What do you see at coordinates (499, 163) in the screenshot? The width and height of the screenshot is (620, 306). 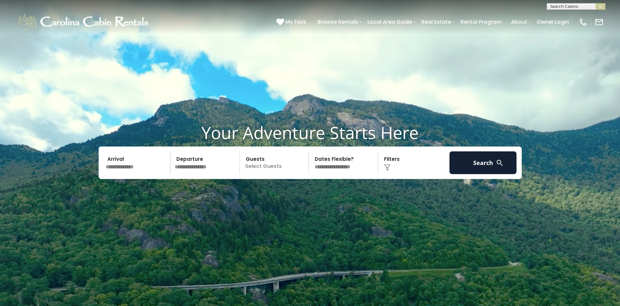 I see `img: search-regular-white.png` at bounding box center [499, 163].